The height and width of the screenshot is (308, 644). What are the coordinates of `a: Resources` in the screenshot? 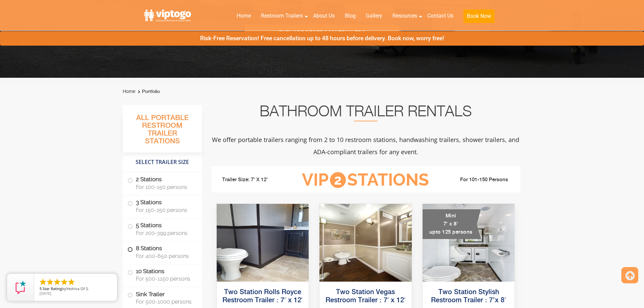 It's located at (404, 16).